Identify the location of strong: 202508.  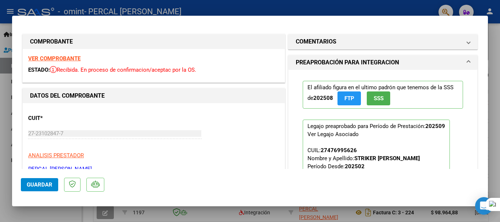
(323, 98).